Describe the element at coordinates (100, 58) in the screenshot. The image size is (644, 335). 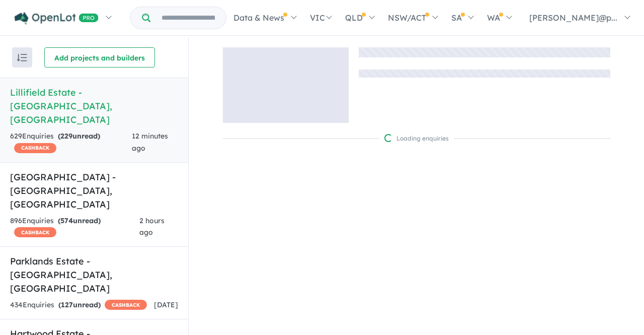
I see `button: Add projects and builders` at that location.